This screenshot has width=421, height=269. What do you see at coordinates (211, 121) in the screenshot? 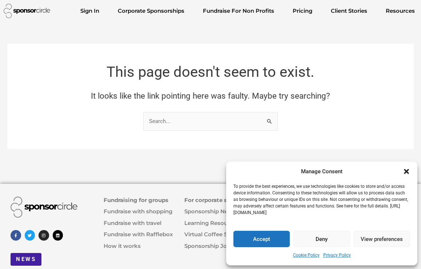
I see `input: Search Submit` at bounding box center [211, 121].